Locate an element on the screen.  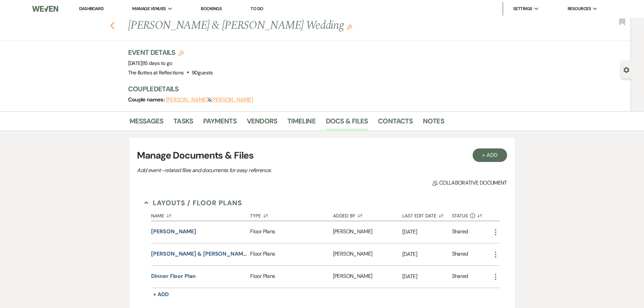
a: Vendors is located at coordinates (262, 123).